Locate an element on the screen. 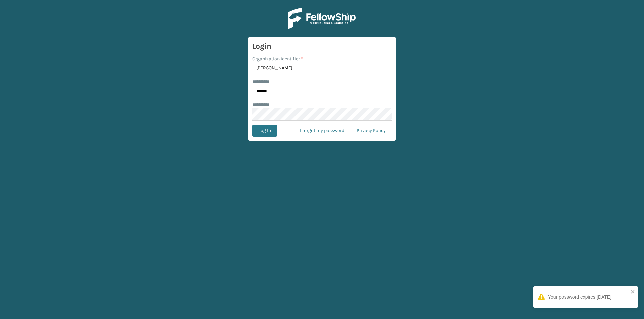  img: Logo is located at coordinates (322, 19).